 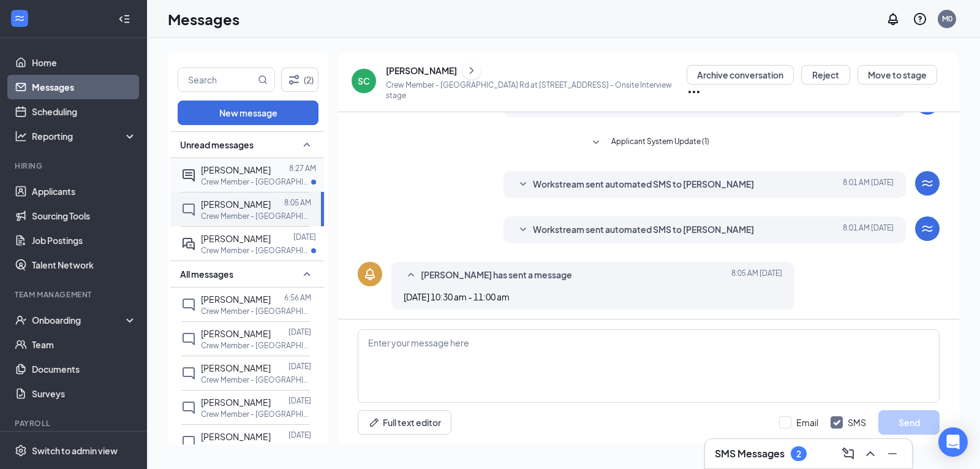 I want to click on div: Switch to admin view, so click(x=75, y=450).